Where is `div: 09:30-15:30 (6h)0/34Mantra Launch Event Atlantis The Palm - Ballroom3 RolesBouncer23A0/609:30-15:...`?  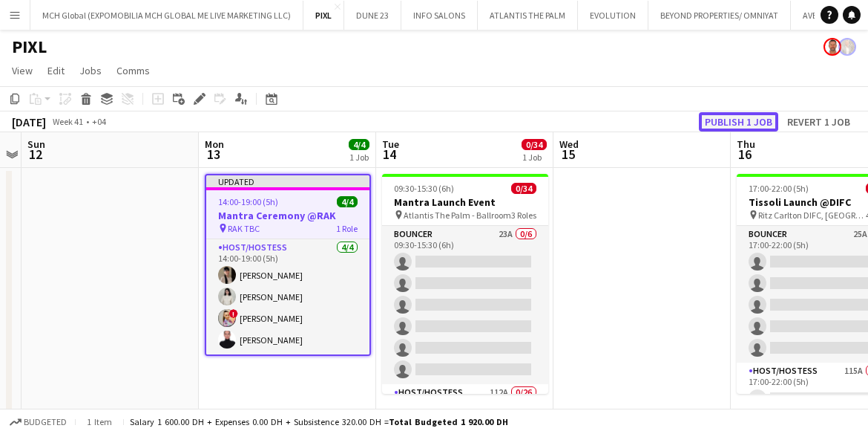 div: 09:30-15:30 (6h)0/34Mantra Launch Event Atlantis The Palm - Ballroom3 RolesBouncer23A0/609:30-15:... is located at coordinates (466, 284).